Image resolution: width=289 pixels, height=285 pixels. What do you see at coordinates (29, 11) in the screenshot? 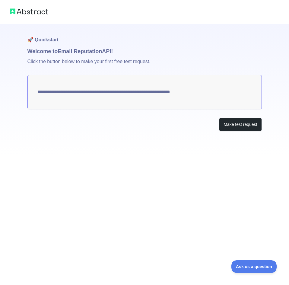
I see `img: Abstract logo` at bounding box center [29, 11].